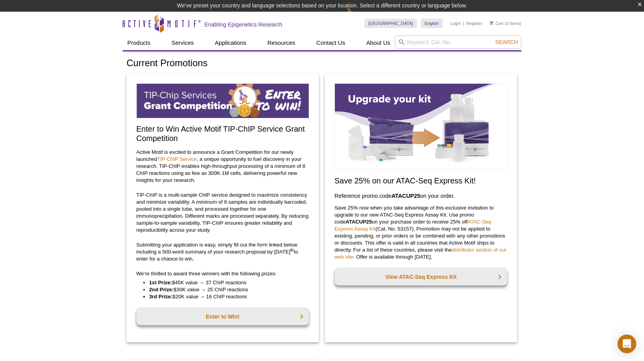 The height and width of the screenshot is (361, 644). I want to click on li: $20K value → 16 ChIP reactions, so click(225, 297).